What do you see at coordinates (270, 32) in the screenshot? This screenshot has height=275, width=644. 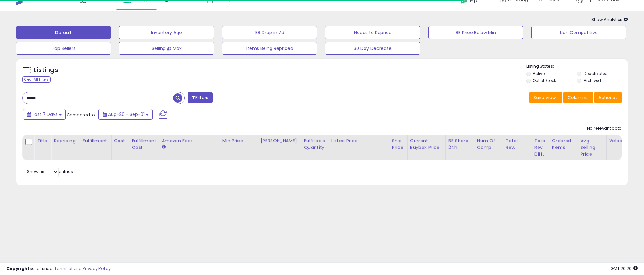 I see `button: BB Drop in 7d` at bounding box center [270, 32].